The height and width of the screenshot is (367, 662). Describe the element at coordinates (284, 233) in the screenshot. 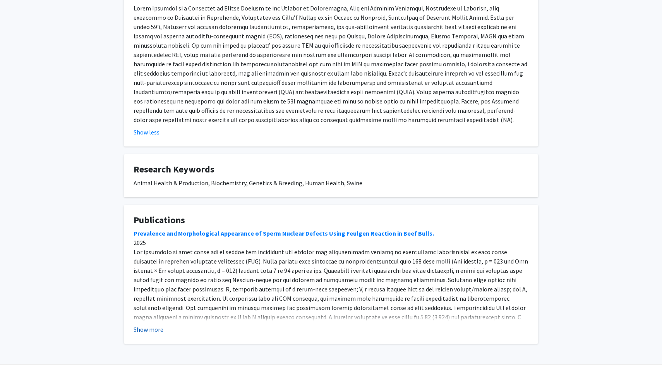

I see `a: Prevalence and Morphological Appearance of Sperm Nuclear Defects Using Feulgen Reaction in Beef B...` at that location.